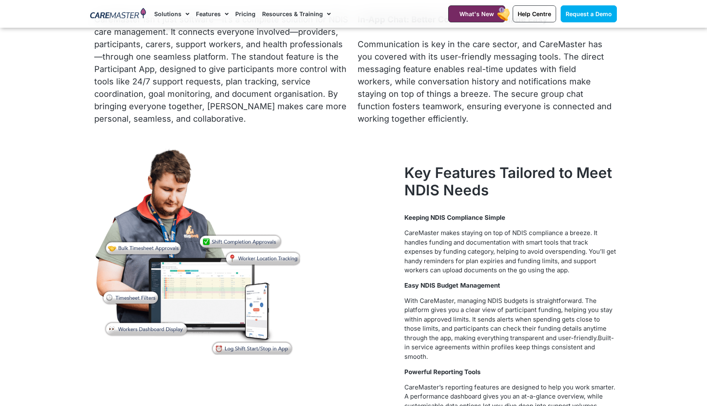 The width and height of the screenshot is (707, 406). I want to click on a: Request a Demo, so click(589, 14).